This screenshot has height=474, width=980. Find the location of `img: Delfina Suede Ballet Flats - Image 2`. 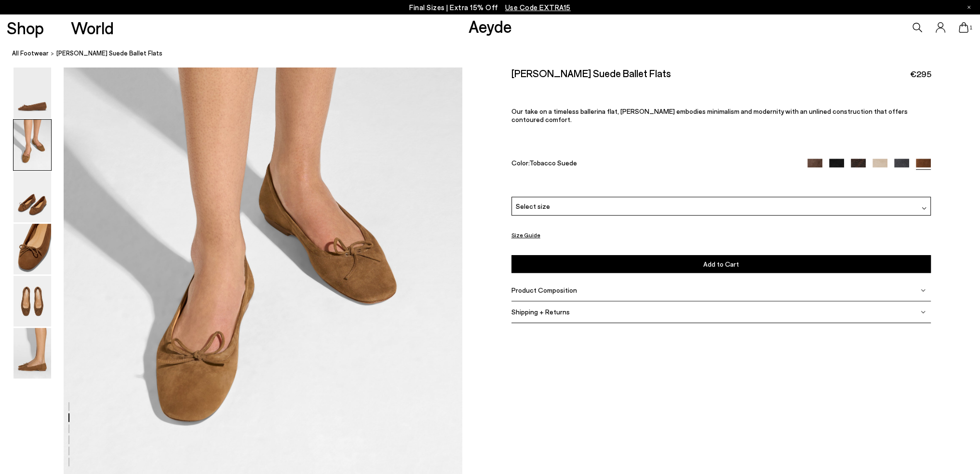

img: Delfina Suede Ballet Flats - Image 2 is located at coordinates (33, 145).